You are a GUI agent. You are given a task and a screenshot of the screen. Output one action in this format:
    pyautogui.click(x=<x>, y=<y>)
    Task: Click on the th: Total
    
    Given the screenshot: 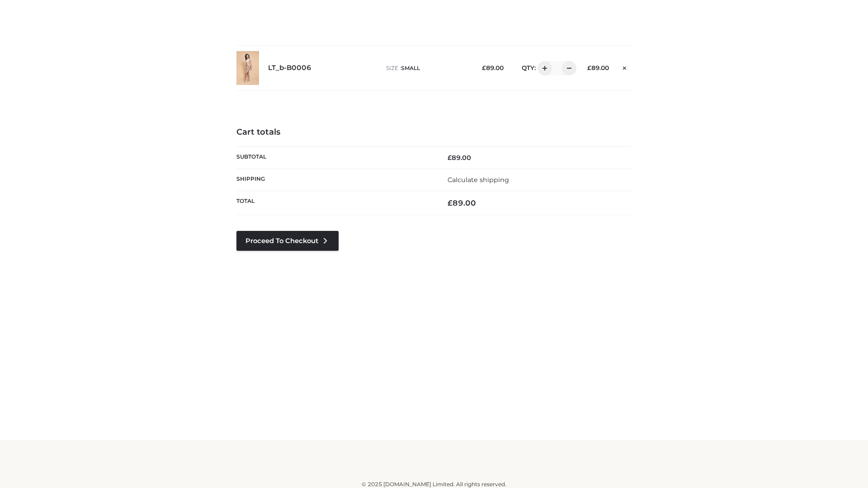 What is the action you would take?
    pyautogui.click(x=335, y=203)
    